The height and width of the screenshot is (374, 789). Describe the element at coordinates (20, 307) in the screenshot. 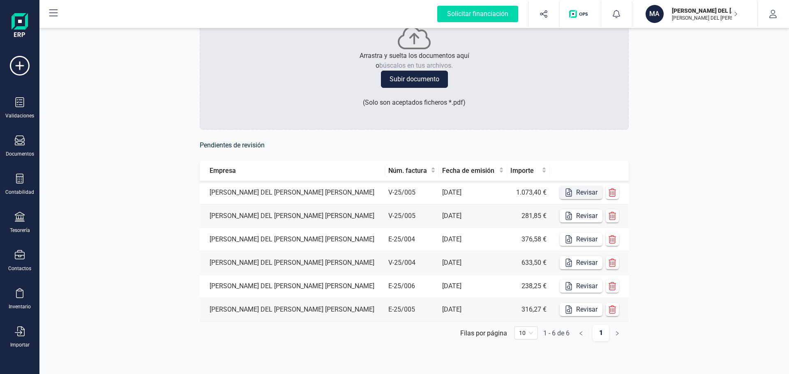

I see `div: Inventario` at that location.